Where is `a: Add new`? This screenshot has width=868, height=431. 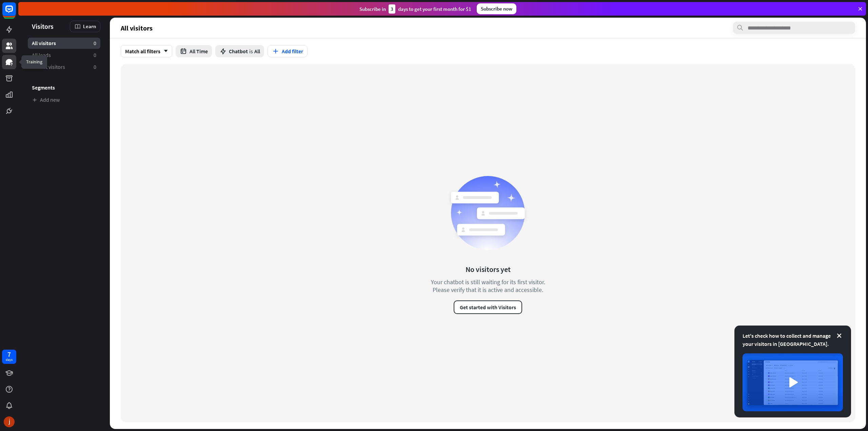 a: Add new is located at coordinates (64, 100).